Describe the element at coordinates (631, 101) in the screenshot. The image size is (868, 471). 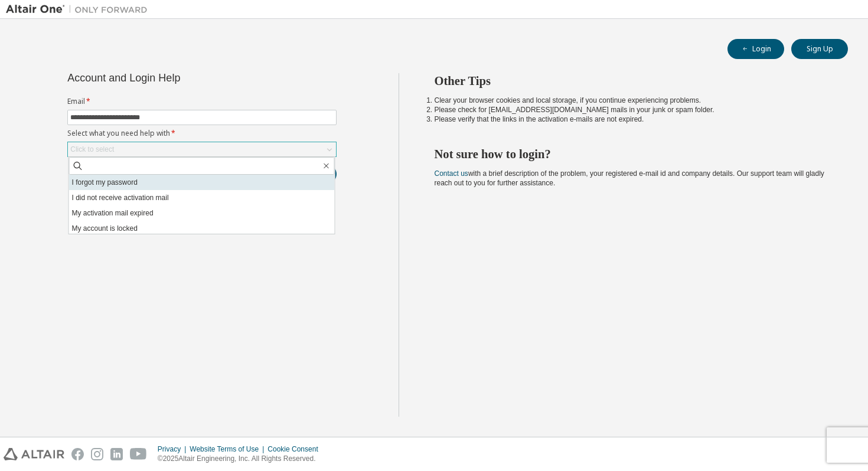
I see `li: Clear your browser cookies and local storage, if you continue experiencing problems.` at that location.